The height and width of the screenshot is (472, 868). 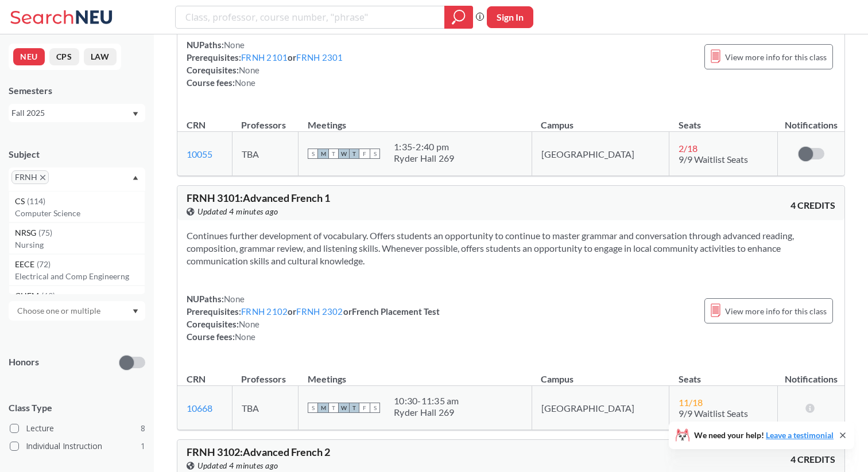 I want to click on input: Choose one or multiple, so click(x=60, y=311).